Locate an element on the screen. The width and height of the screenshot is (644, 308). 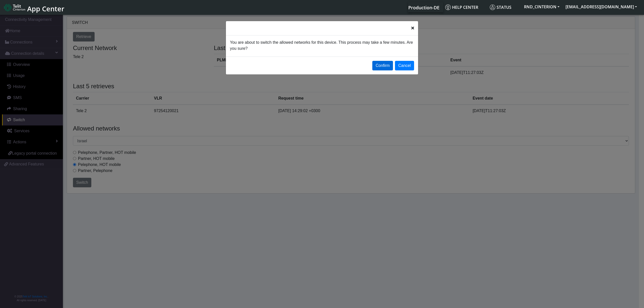
span: Close is located at coordinates (413, 28).